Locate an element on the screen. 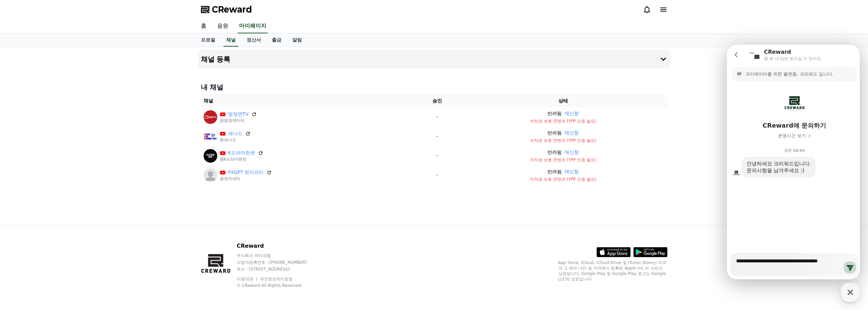  img: K드라마한컷 is located at coordinates (210, 156).